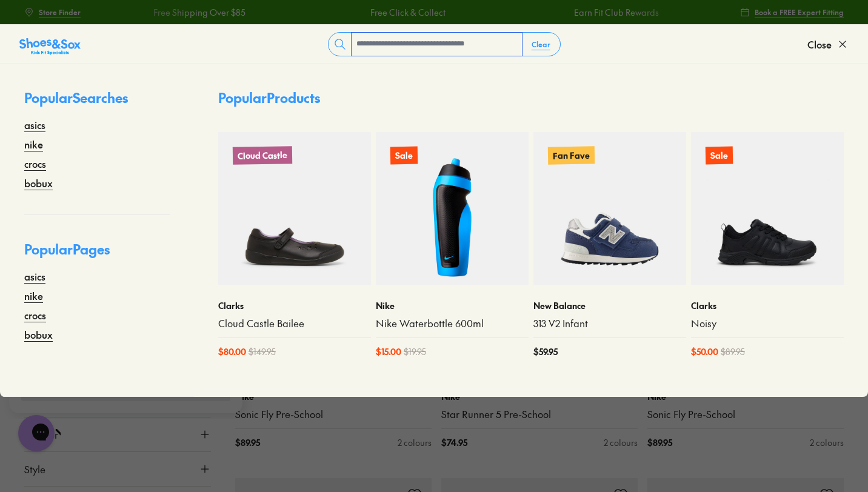 Image resolution: width=868 pixels, height=492 pixels. What do you see at coordinates (792, 12) in the screenshot?
I see `a: Book a FREE Expert Fitting` at bounding box center [792, 12].